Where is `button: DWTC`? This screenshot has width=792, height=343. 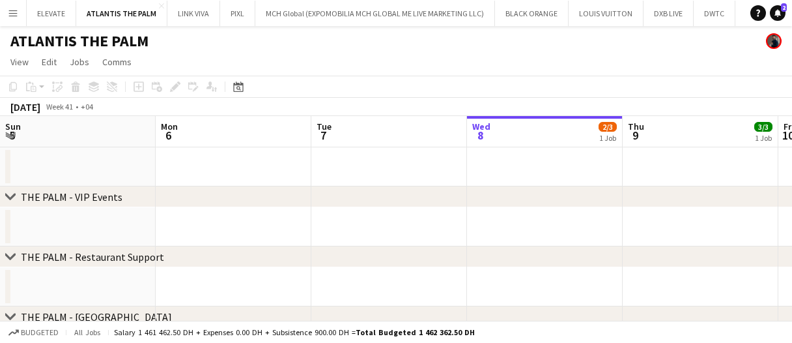 button: DWTC is located at coordinates (715, 13).